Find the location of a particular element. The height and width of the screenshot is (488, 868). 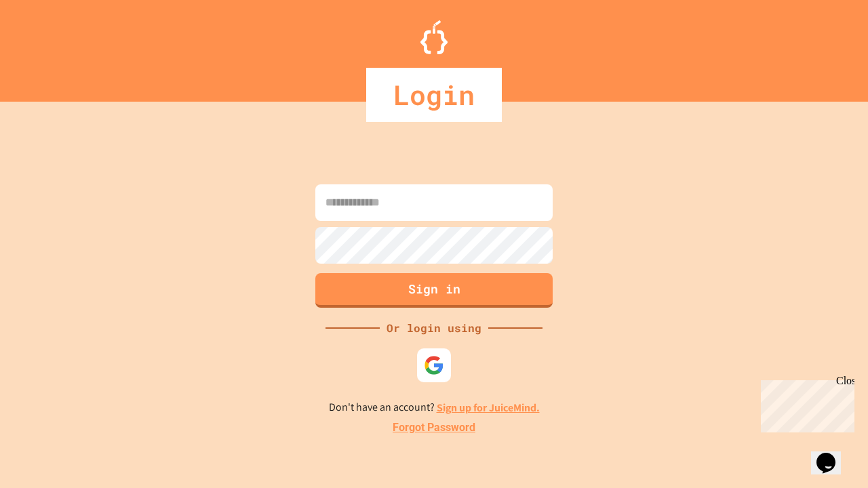

button: Sign in is located at coordinates (434, 290).